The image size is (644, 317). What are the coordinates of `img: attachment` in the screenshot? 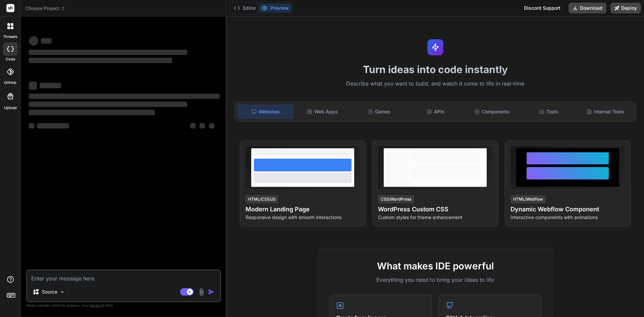 It's located at (201, 292).